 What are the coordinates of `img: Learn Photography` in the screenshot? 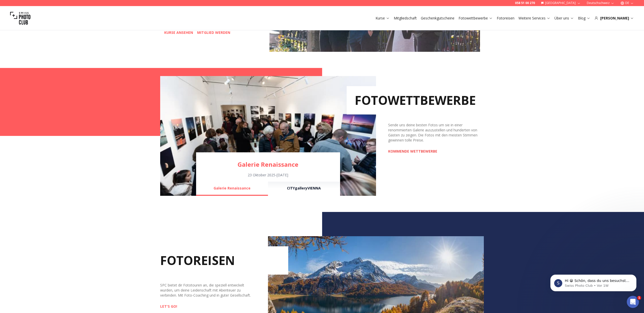 It's located at (268, 136).